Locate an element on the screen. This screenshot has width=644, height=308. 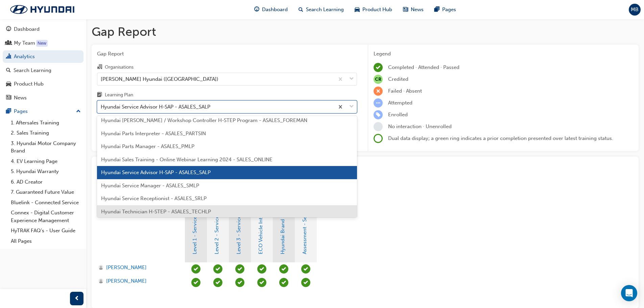
span: learningRecordVerb_ENROLL-icon is located at coordinates (378, 114).